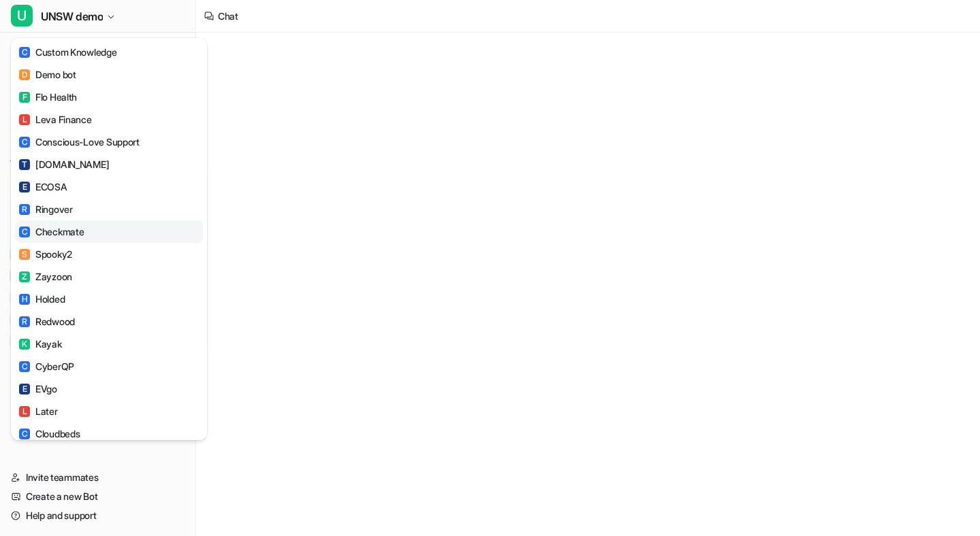 The image size is (980, 536). What do you see at coordinates (48, 96) in the screenshot?
I see `div: Flo Health` at bounding box center [48, 96].